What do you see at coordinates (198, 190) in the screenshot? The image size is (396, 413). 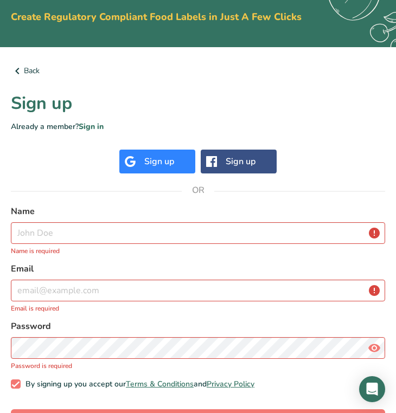 I see `span: OR` at bounding box center [198, 190].